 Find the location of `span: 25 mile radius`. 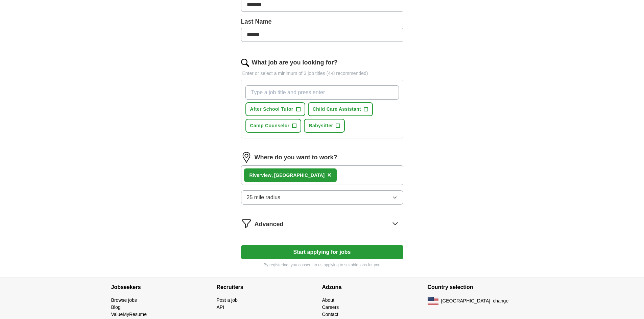

span: 25 mile radius is located at coordinates (264, 197).